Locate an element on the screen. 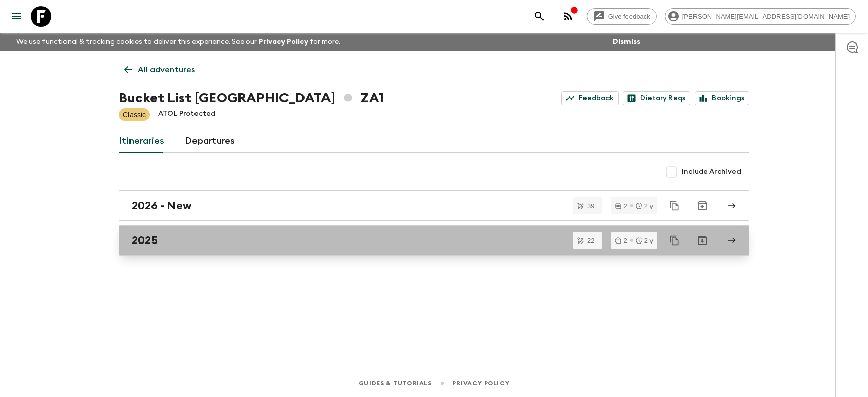  h2: 2026 - New is located at coordinates (162, 205).